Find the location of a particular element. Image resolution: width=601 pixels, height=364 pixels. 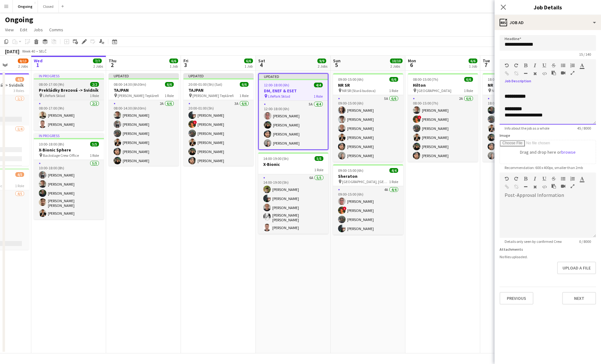

span: 7 is located at coordinates (486, 65).